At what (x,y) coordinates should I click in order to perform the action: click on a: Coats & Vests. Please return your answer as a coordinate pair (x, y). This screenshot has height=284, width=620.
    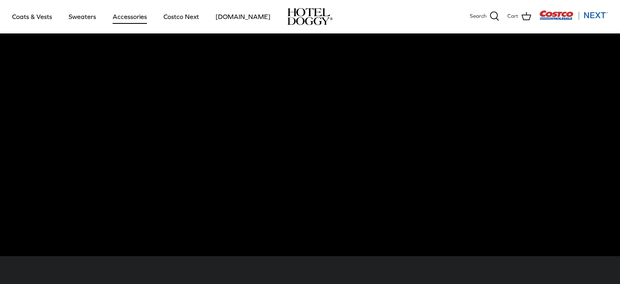
    Looking at the image, I should click on (32, 17).